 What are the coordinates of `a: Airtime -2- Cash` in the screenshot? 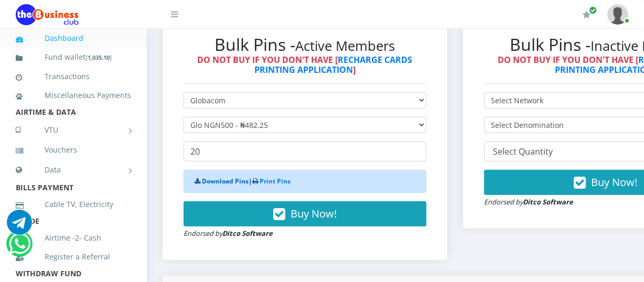 It's located at (73, 238).